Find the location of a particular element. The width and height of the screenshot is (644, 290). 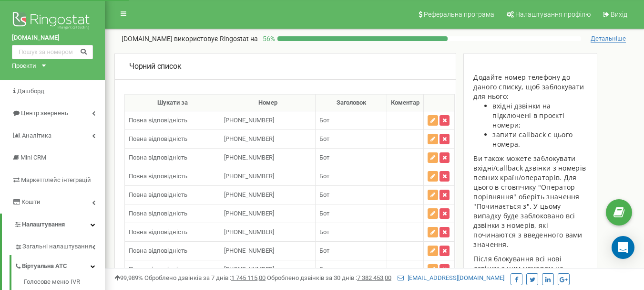

u: 7 382 453,00 is located at coordinates (375, 278).